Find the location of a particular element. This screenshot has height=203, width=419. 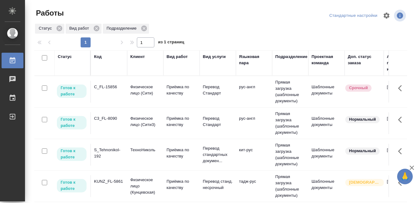

span: Посмотреть информацию is located at coordinates (400, 16).